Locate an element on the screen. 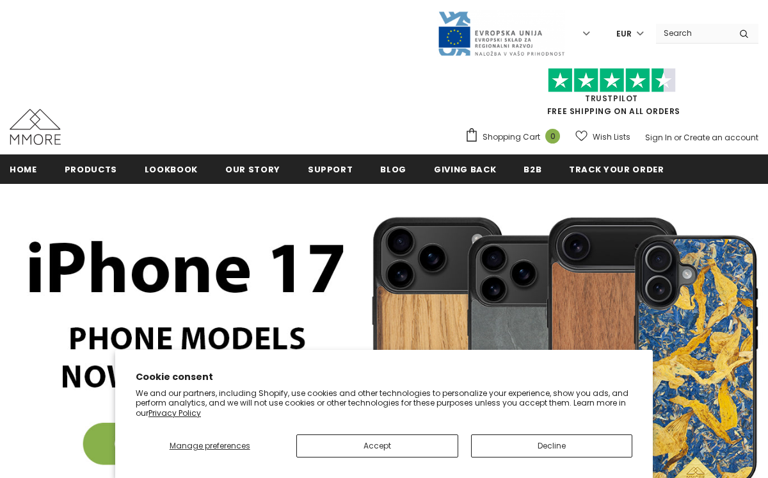 This screenshot has height=478, width=768. a: Home is located at coordinates (23, 168).